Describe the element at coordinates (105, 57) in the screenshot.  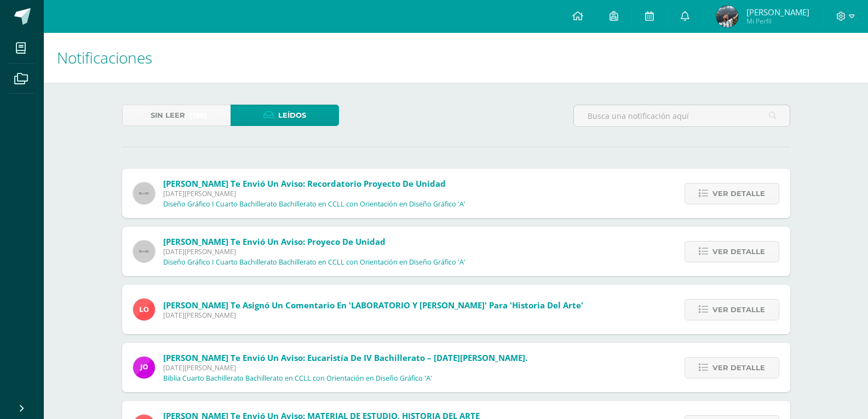
I see `span: Notificaciones` at that location.